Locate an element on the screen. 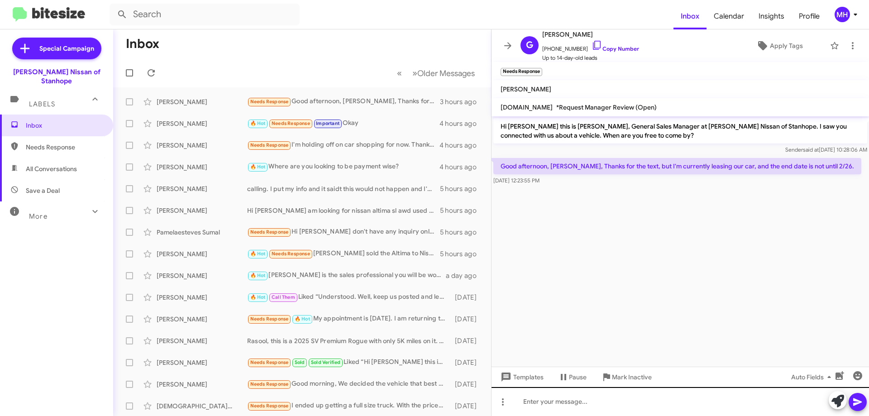 Image resolution: width=869 pixels, height=416 pixels. div: Good morning, We decided the vehicle that best met our needs & wants was a white 2025 Nissan Fron... is located at coordinates (349, 384).